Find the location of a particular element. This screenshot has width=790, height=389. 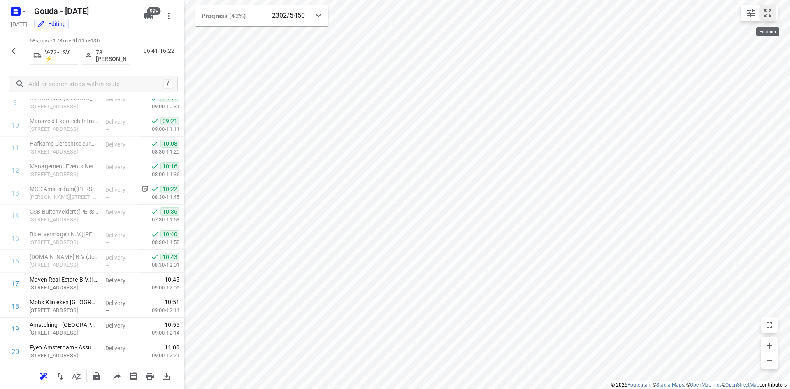

p: 08:30-11:58 is located at coordinates (159, 242).